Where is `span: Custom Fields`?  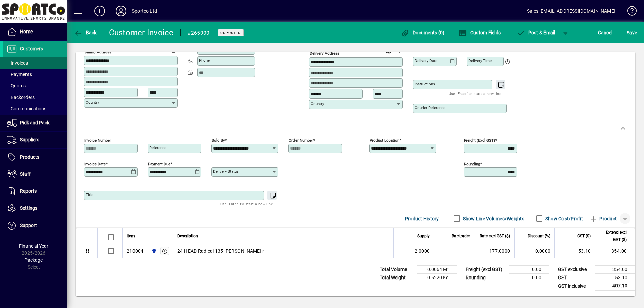
span: Custom Fields is located at coordinates (480, 33).